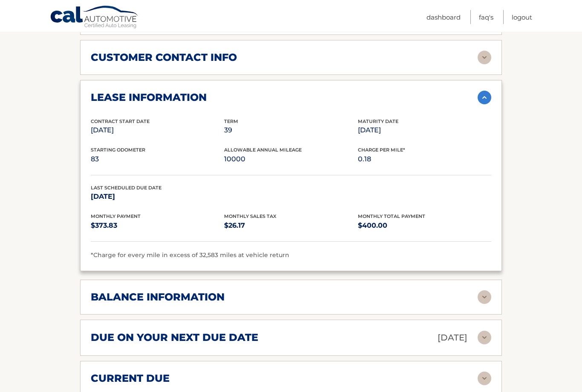 This screenshot has width=582, height=392. I want to click on h2: balance information, so click(158, 298).